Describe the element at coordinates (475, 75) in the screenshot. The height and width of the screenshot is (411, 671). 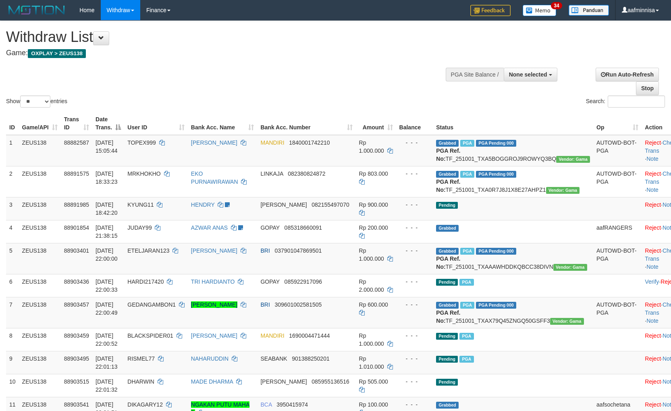
I see `div: PGA Site Balance /` at that location.